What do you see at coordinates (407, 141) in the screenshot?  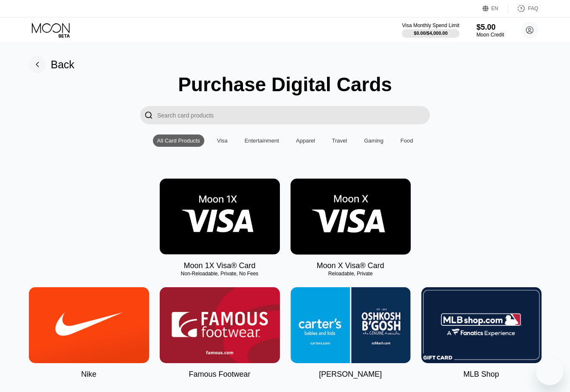 I see `div: Food` at bounding box center [407, 141].